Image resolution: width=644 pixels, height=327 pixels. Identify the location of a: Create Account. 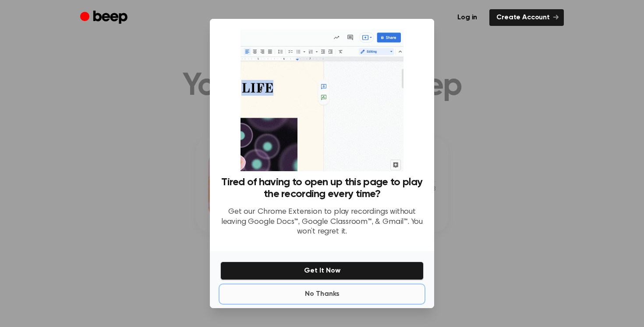
(527, 18).